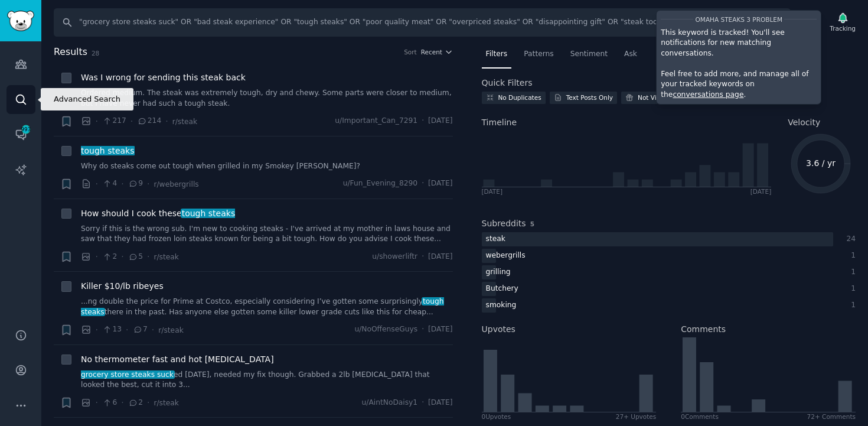 The width and height of the screenshot is (868, 426). What do you see at coordinates (95, 53) in the screenshot?
I see `span: 28` at bounding box center [95, 53].